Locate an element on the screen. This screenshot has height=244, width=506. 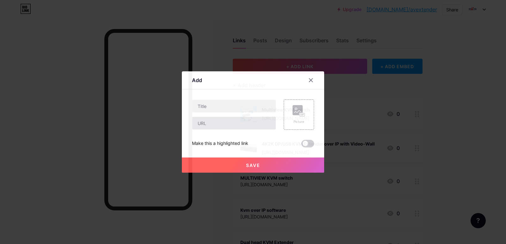
input: URL is located at coordinates (234, 123).